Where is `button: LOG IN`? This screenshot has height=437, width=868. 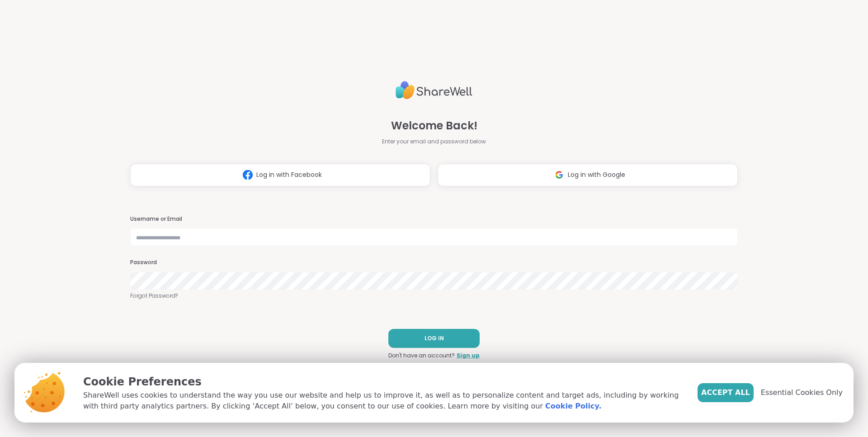
button: LOG IN is located at coordinates (434, 339).